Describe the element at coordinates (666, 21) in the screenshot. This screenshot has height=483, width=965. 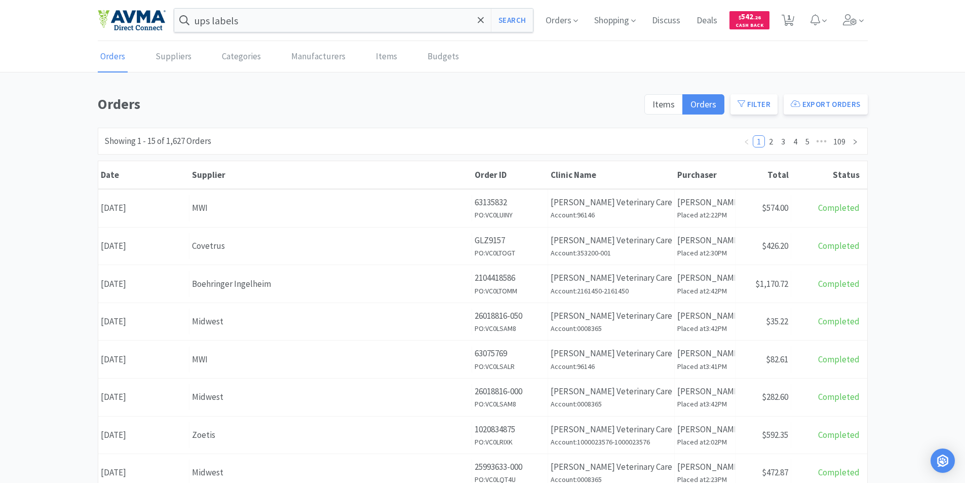
I see `a: Discuss` at that location.